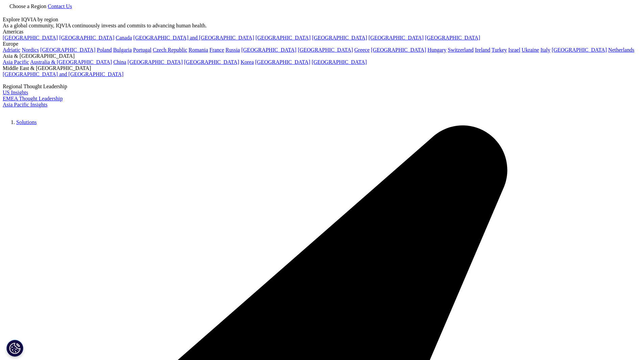 The width and height of the screenshot is (644, 360). Describe the element at coordinates (12, 50) in the screenshot. I see `a: Adriatic` at that location.